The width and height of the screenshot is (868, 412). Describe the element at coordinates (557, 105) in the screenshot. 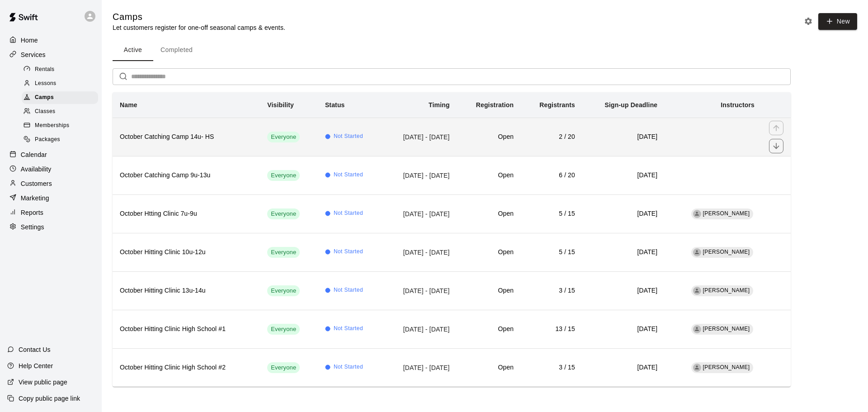

I see `b: Registrants` at that location.